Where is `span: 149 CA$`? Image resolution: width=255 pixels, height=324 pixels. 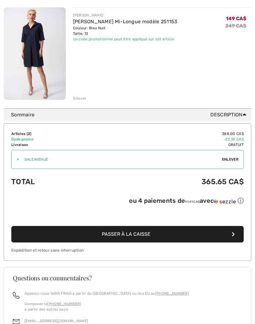 span: 149 CA$ is located at coordinates (236, 18).